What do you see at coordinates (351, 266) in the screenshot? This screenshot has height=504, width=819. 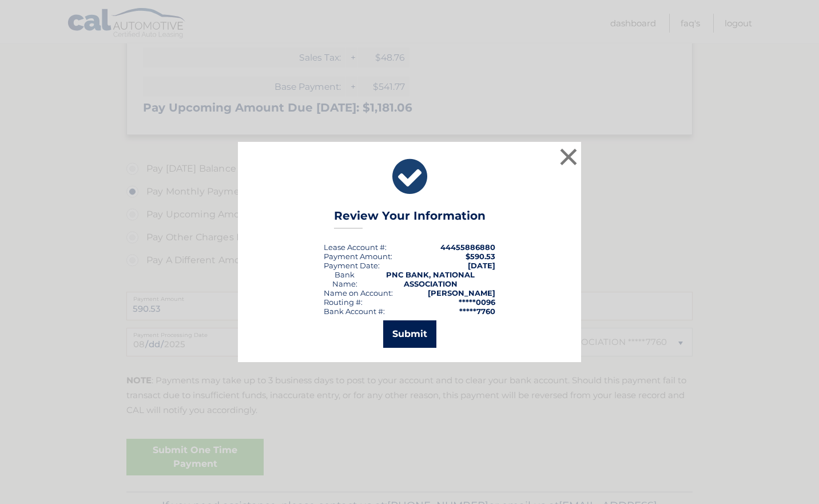 I see `span: Payment Date` at bounding box center [351, 266].